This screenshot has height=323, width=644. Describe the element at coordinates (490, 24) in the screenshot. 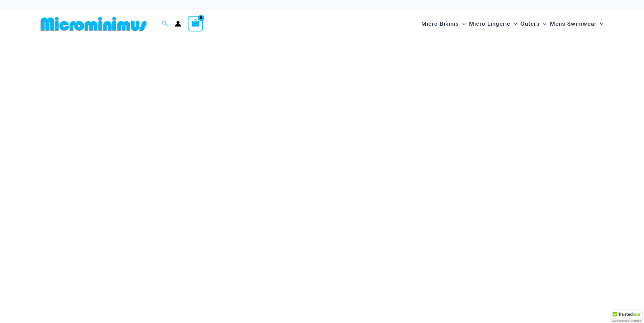

I see `span: Micro Lingerie` at that location.